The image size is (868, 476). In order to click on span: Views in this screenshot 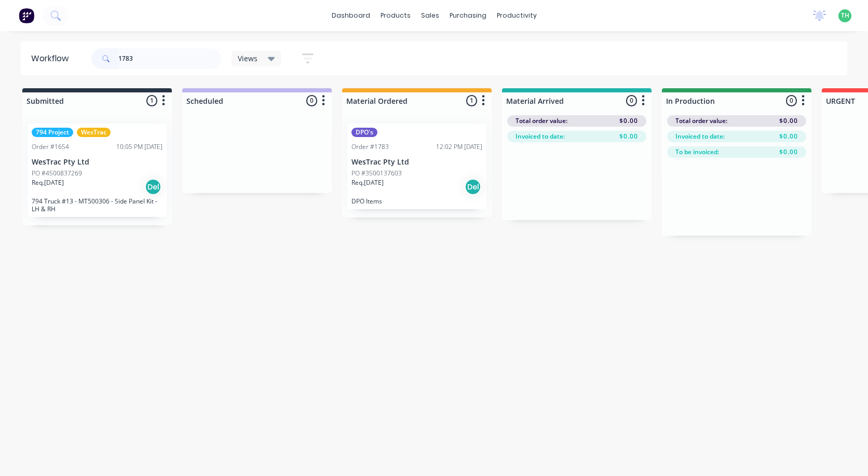, I will do `click(247, 58)`.